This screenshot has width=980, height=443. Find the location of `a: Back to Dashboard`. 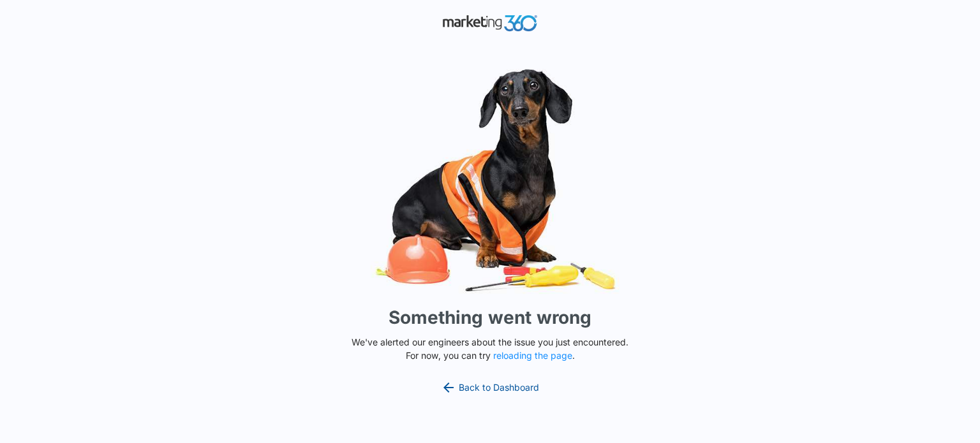

a: Back to Dashboard is located at coordinates (490, 388).